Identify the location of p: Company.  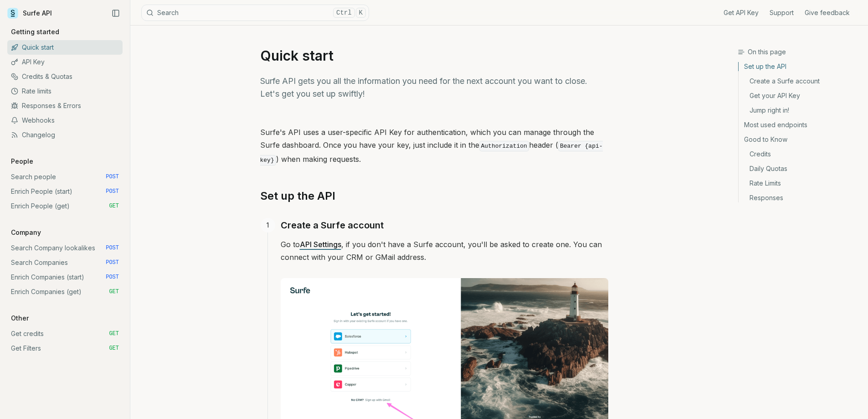
(26, 233).